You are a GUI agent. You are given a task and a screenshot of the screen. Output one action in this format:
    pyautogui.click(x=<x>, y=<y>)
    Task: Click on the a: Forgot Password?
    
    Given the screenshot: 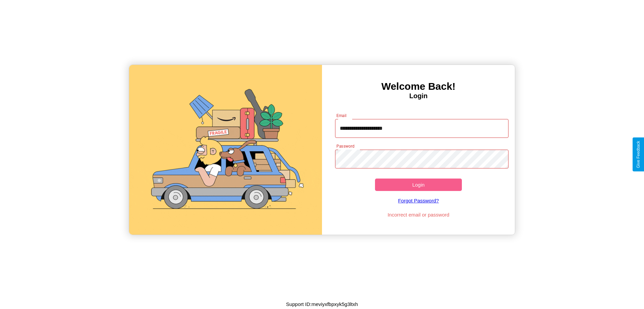 What is the action you would take?
    pyautogui.click(x=419, y=200)
    